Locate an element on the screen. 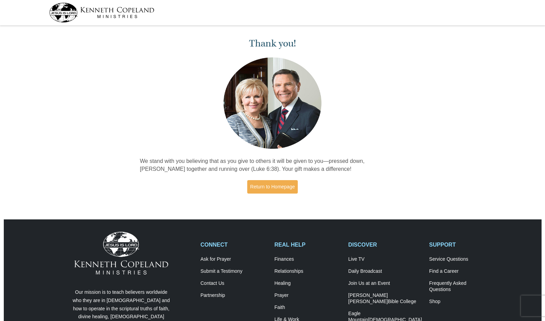 The image size is (545, 321). a: Frequently AskedQuestions is located at coordinates (463, 286).